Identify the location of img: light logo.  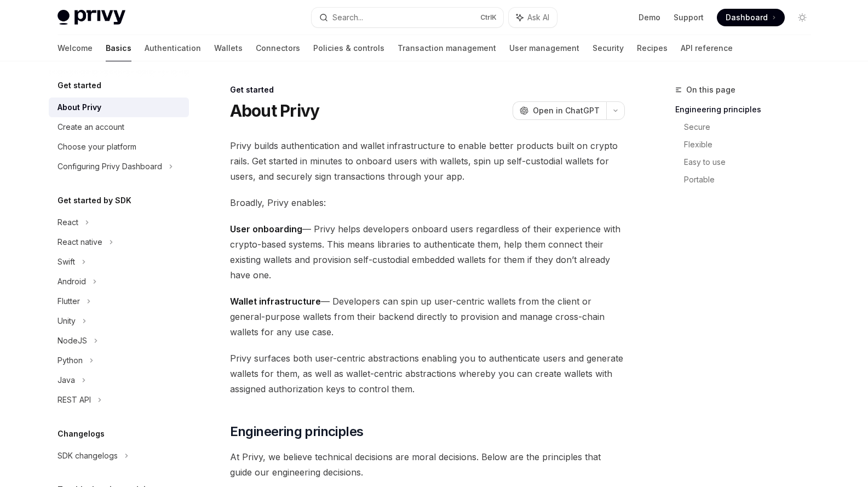
(91, 17).